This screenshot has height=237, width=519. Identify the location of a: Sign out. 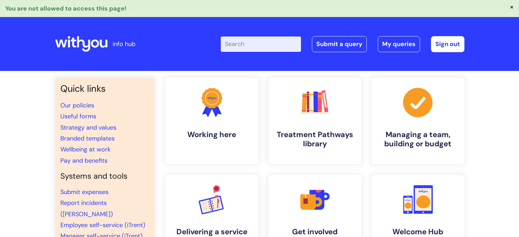
(447, 44).